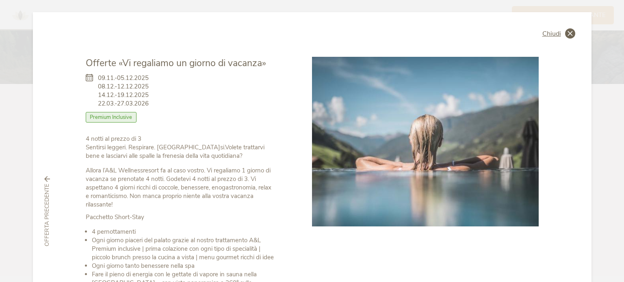 This screenshot has height=282, width=624. What do you see at coordinates (183, 266) in the screenshot?
I see `li: Ogni giorno tanto benessere nella spa` at bounding box center [183, 266].